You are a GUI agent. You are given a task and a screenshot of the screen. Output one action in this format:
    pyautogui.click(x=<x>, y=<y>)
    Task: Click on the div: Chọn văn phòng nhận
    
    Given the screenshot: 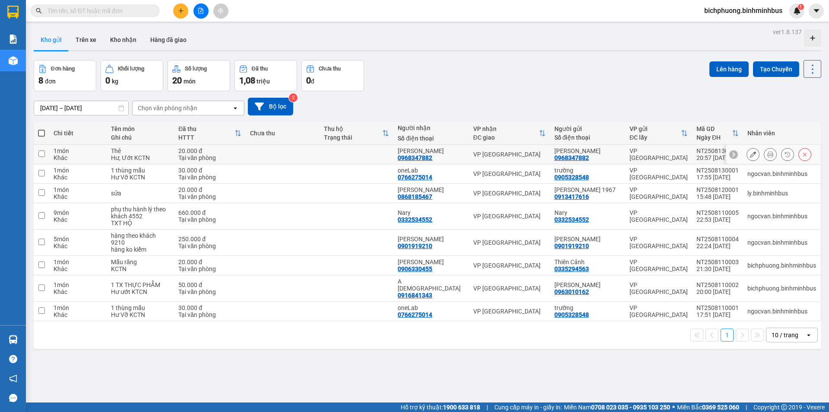 What is the action you would take?
    pyautogui.click(x=168, y=108)
    